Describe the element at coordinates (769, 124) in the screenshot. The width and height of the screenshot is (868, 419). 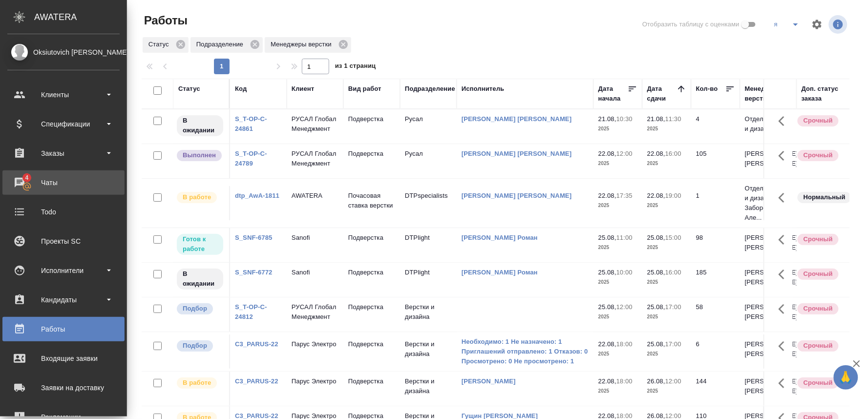
I see `p: Отдел верстки и дизайна` at that location.